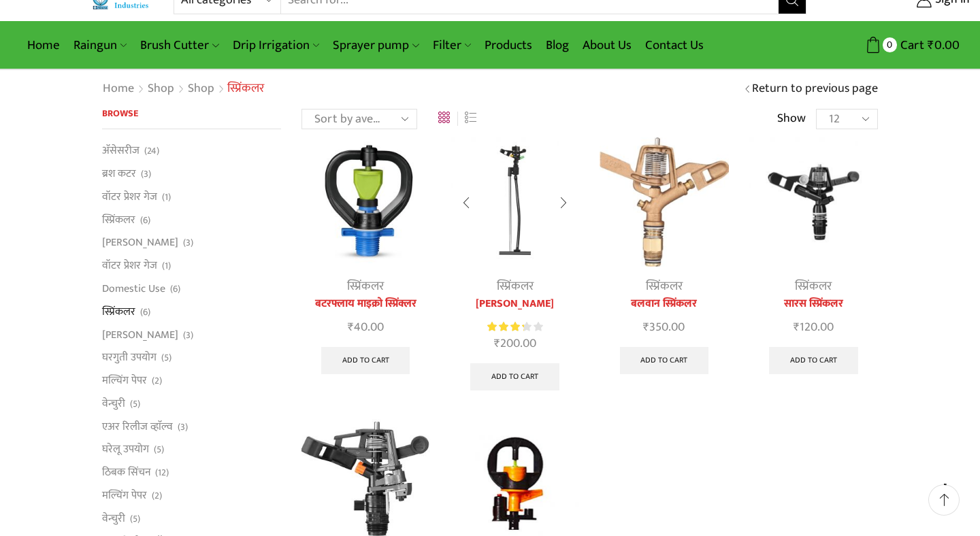 Image resolution: width=980 pixels, height=536 pixels. Describe the element at coordinates (663, 201) in the screenshot. I see `img: Metal Sprinkler` at that location.